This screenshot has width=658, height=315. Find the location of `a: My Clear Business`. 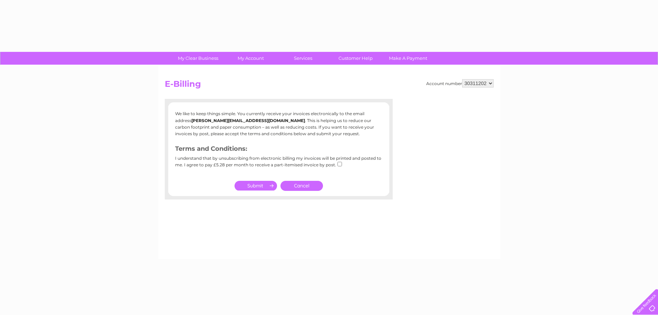

a: My Clear Business is located at coordinates (198, 58).